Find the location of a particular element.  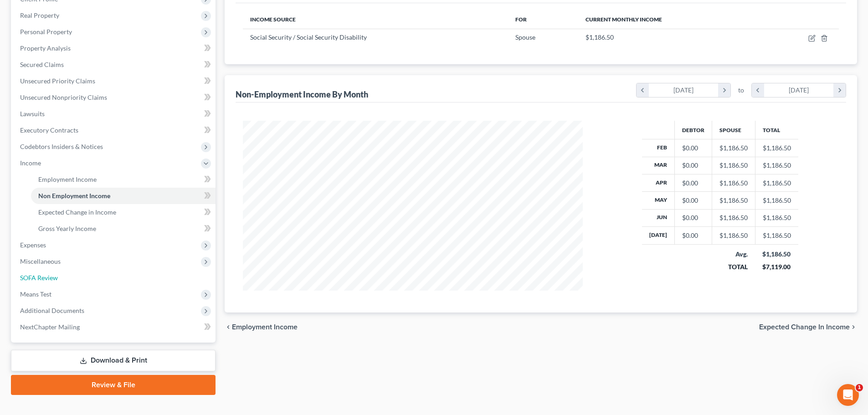

div: Avg. is located at coordinates (733, 254).